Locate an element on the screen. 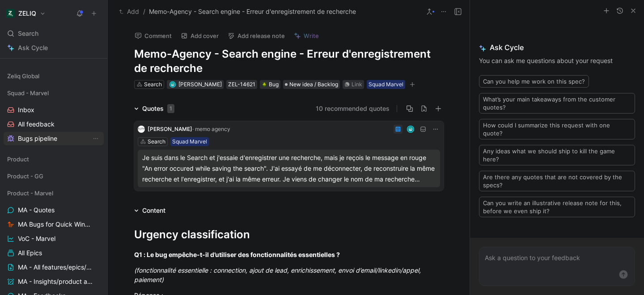 The image size is (644, 295). div: 🪲Bug is located at coordinates (270, 84).